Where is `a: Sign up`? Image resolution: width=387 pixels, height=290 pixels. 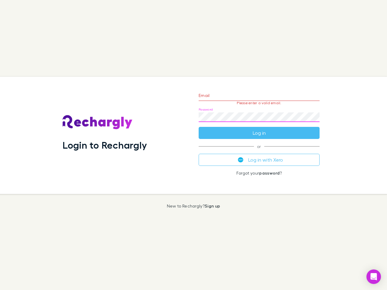 a: Sign up is located at coordinates (212, 206).